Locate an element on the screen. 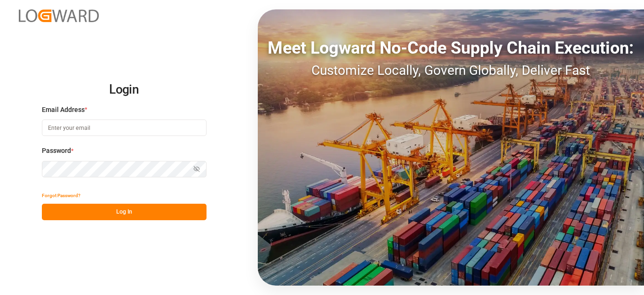 The height and width of the screenshot is (295, 644). button: Forgot Password? is located at coordinates (61, 195).